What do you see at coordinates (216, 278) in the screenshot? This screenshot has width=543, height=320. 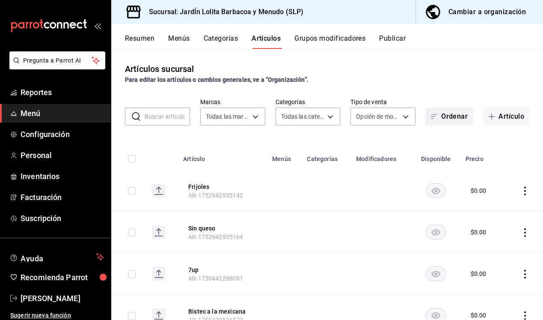 I see `span: AR-1750442288091` at bounding box center [216, 278].